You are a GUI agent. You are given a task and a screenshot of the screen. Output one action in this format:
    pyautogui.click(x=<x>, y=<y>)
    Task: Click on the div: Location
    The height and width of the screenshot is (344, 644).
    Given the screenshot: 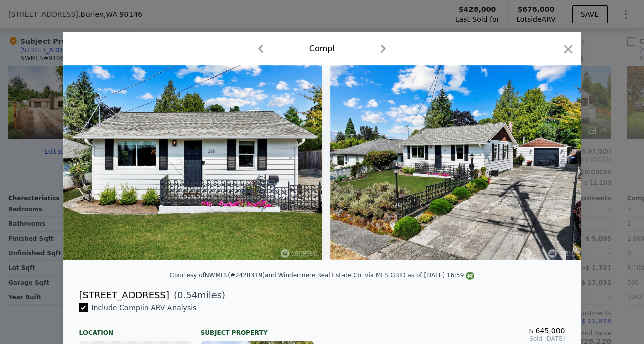 What is the action you would take?
    pyautogui.click(x=136, y=329)
    